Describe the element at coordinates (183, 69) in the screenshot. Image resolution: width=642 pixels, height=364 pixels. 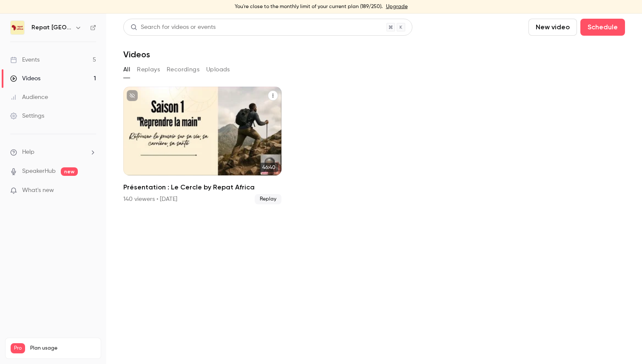
I see `button: Recordings` at that location.